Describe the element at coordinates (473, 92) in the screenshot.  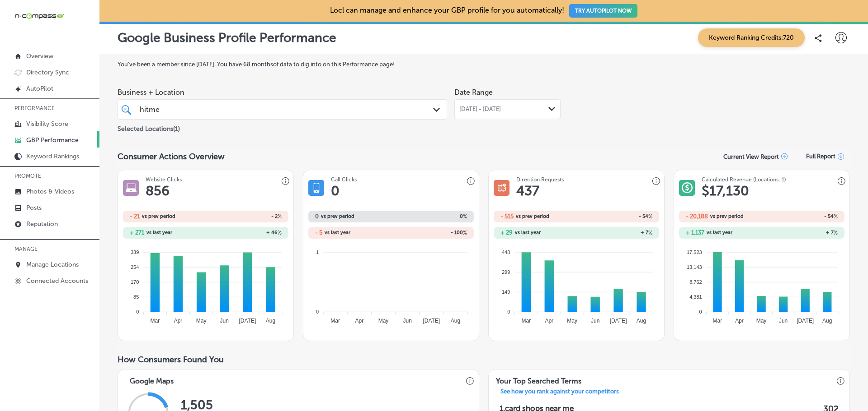
I see `label: Date Range` at that location.